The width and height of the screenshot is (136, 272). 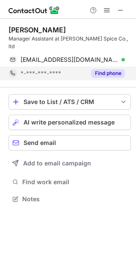 I want to click on span: AI write personalized message, so click(x=69, y=122).